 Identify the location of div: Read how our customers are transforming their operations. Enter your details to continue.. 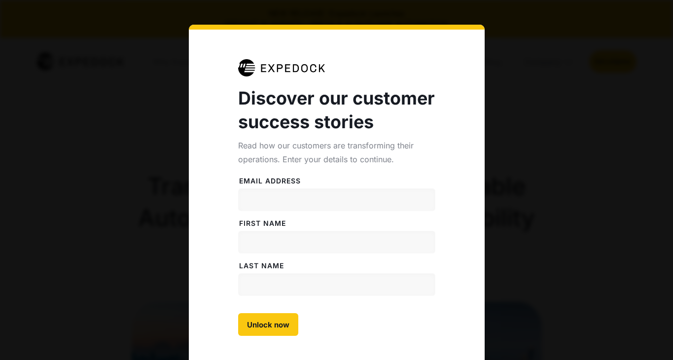
(337, 152).